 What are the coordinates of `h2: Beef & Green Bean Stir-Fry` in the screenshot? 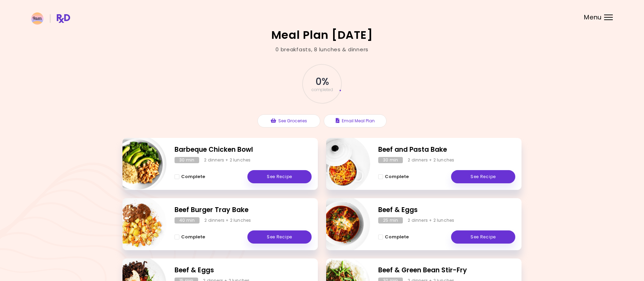 It's located at (447, 270).